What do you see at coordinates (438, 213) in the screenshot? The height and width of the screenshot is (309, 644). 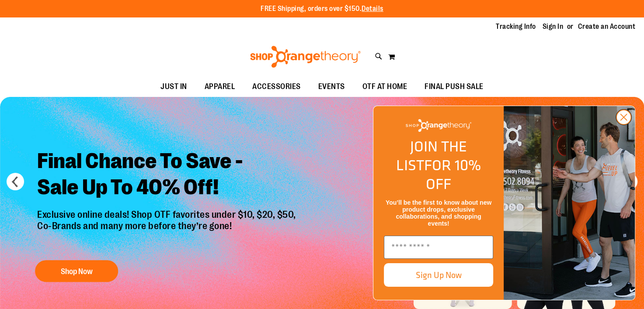 I see `span: You’ll be the first to know about new product drops, exclusive collaborations, and shopping events!` at bounding box center [438, 213].